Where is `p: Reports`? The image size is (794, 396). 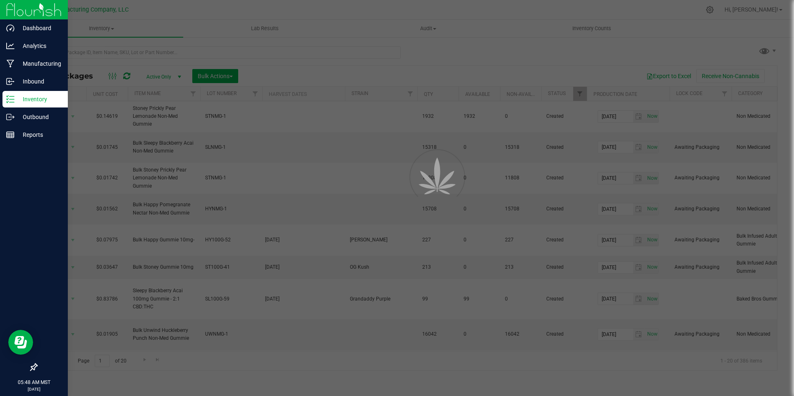 p: Reports is located at coordinates (39, 135).